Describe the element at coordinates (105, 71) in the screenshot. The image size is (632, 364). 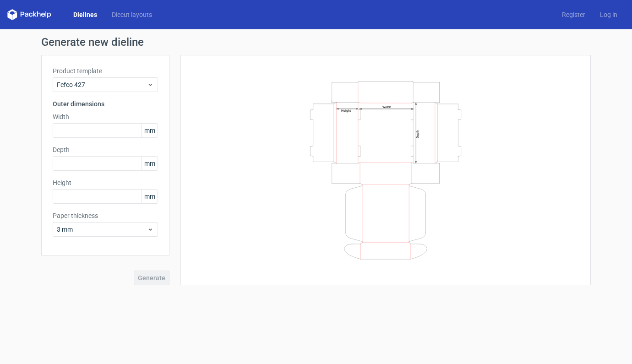
I see `label: Product template` at that location.